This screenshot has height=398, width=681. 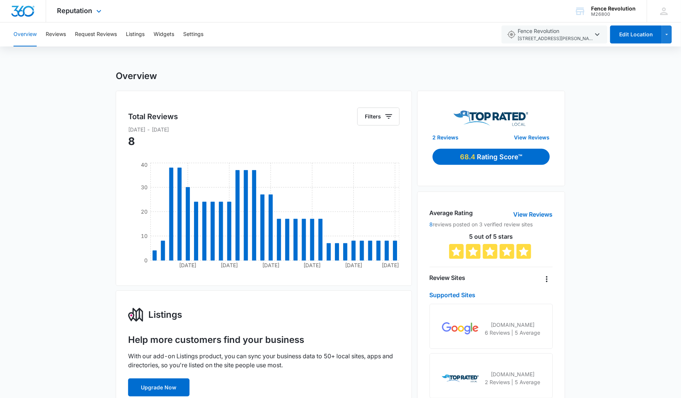 I want to click on h3: Listings, so click(x=165, y=315).